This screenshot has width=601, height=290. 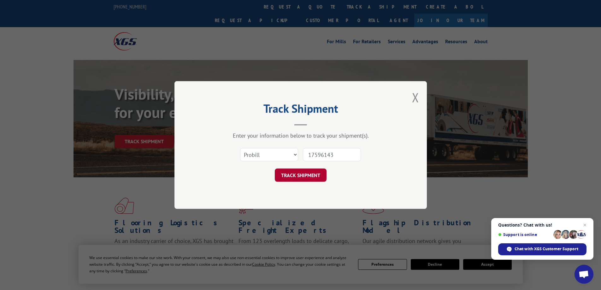 I want to click on div: Chat with XGS Customer Support, so click(x=542, y=249).